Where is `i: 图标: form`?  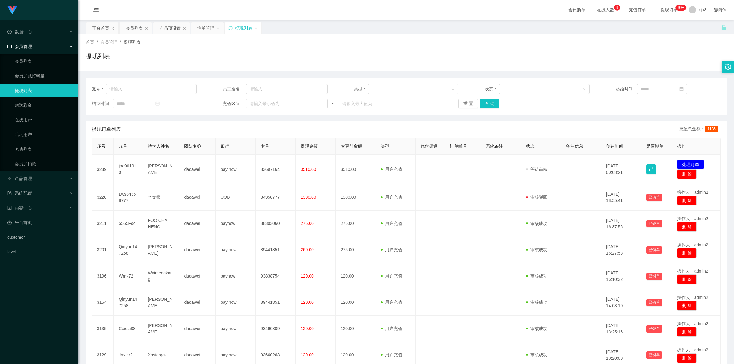 i: 图标: form is located at coordinates (9, 193).